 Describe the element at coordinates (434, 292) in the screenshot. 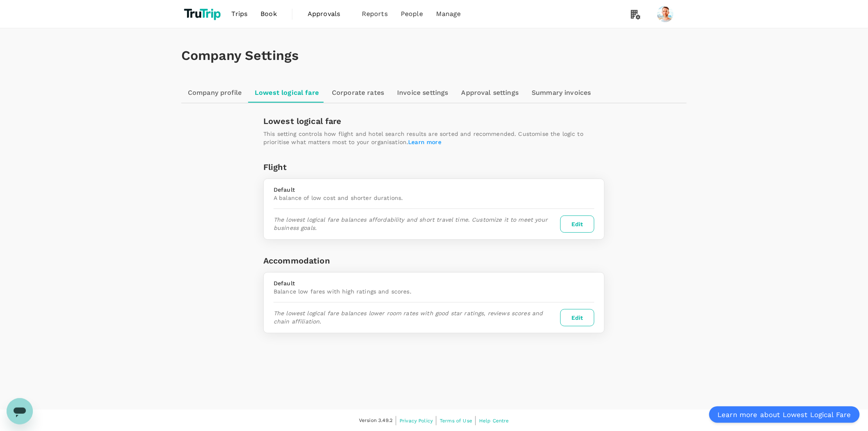

I see `p: Balance low fares with high ratings and scores.` at that location.